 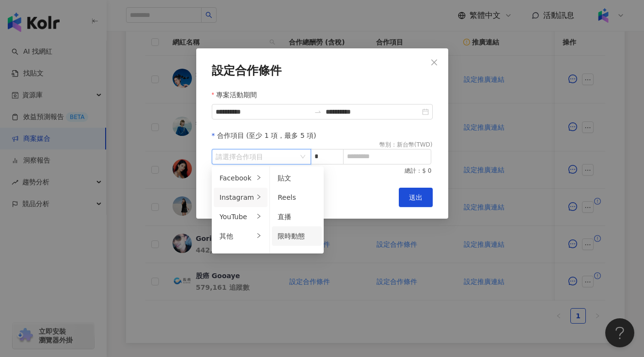 I want to click on li: YouTube, so click(x=240, y=216).